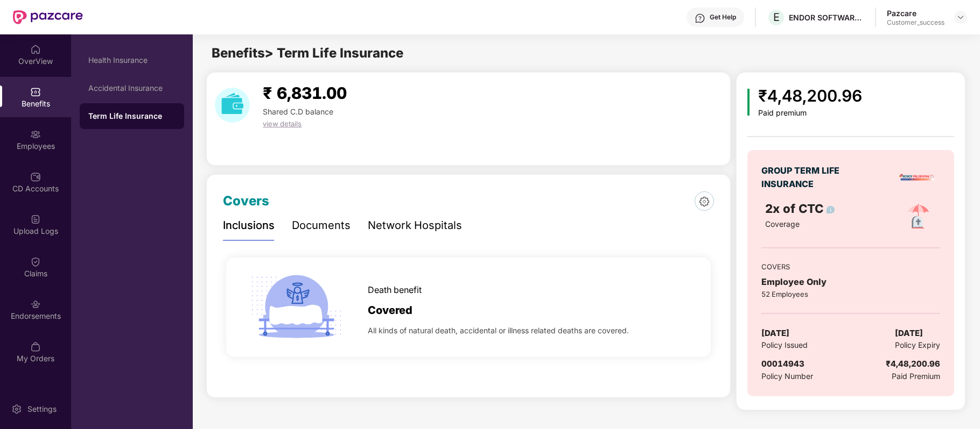  Describe the element at coordinates (704, 202) in the screenshot. I see `img: 6dce827fd94a5890c5f76efcf9a6403c.png` at that location.